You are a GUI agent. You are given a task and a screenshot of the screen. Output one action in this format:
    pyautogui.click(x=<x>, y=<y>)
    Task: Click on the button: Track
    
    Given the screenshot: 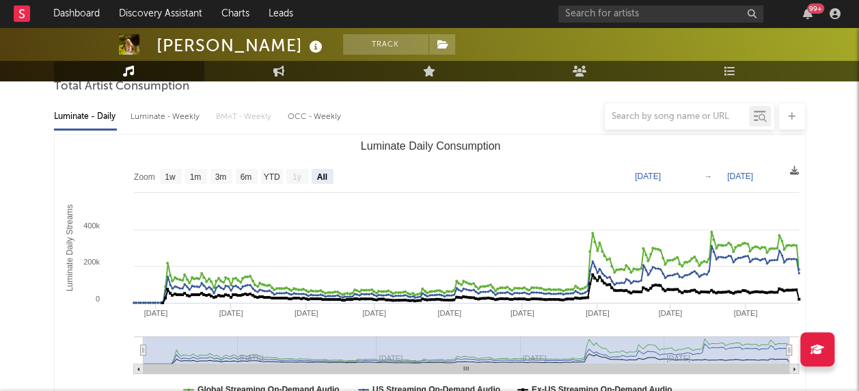 What is the action you would take?
    pyautogui.click(x=385, y=44)
    